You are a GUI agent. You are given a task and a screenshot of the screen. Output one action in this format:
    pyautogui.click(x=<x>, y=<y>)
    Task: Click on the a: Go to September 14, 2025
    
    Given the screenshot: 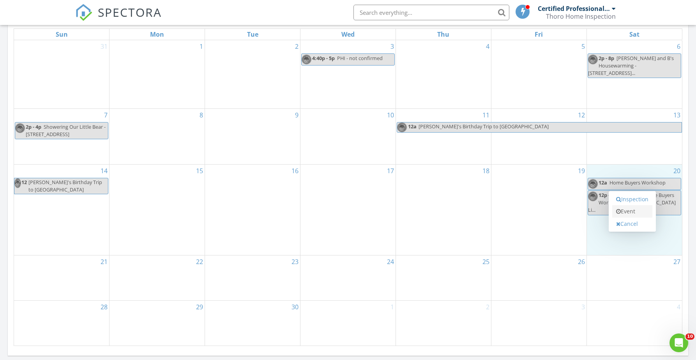 What is the action you would take?
    pyautogui.click(x=104, y=171)
    